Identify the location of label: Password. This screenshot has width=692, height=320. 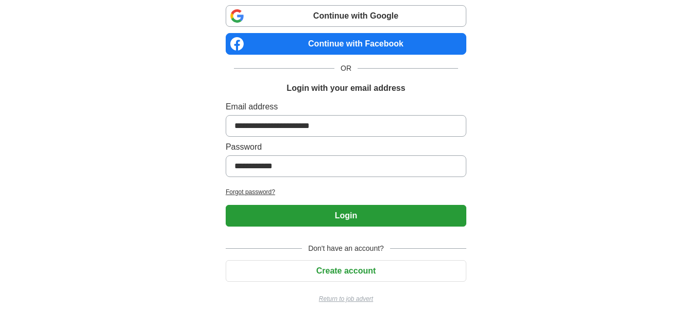
(346, 147).